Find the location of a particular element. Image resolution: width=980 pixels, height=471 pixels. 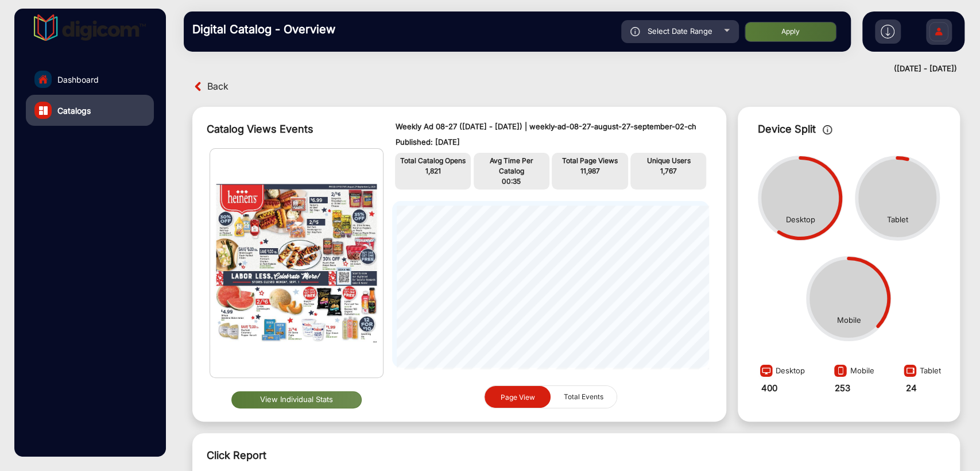

span: 1,821 is located at coordinates (433, 171).